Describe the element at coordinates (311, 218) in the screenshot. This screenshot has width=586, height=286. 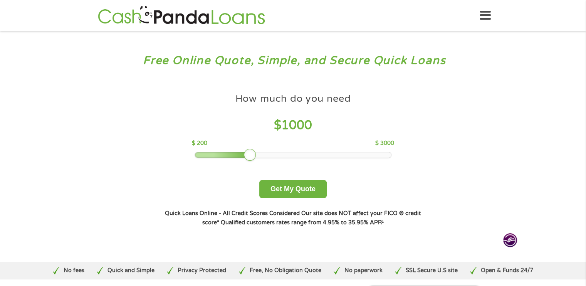
I see `strong: Our site does NOT affect your FICO ® credit score*` at that location.